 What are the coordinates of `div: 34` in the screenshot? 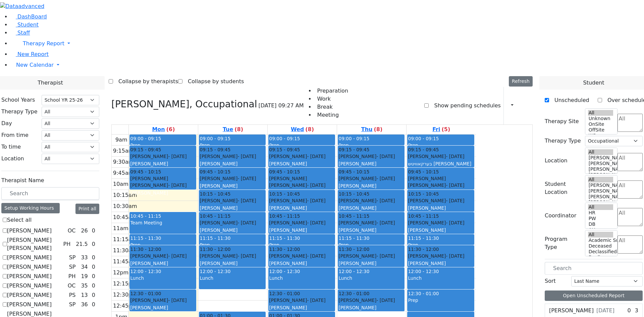 It's located at (84, 267).